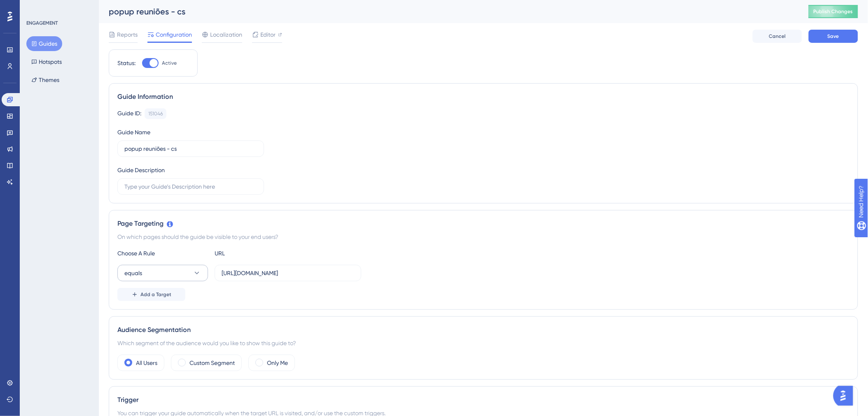 This screenshot has width=868, height=416. What do you see at coordinates (128, 35) in the screenshot?
I see `span: Reports` at bounding box center [128, 35].